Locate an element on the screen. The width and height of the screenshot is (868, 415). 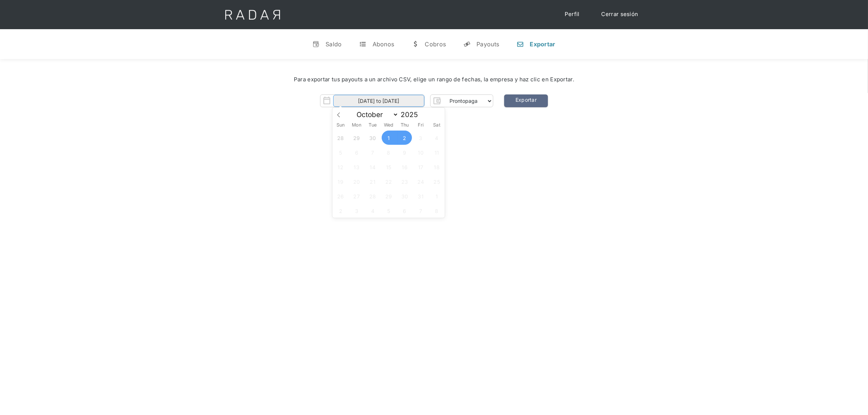
span: October 11, 2025 is located at coordinates (437, 152).